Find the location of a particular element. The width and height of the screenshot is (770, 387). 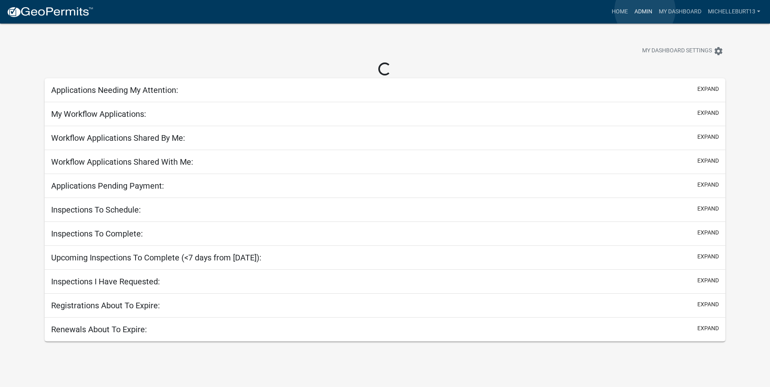

h5: Renewals About To Expire: is located at coordinates (99, 329).